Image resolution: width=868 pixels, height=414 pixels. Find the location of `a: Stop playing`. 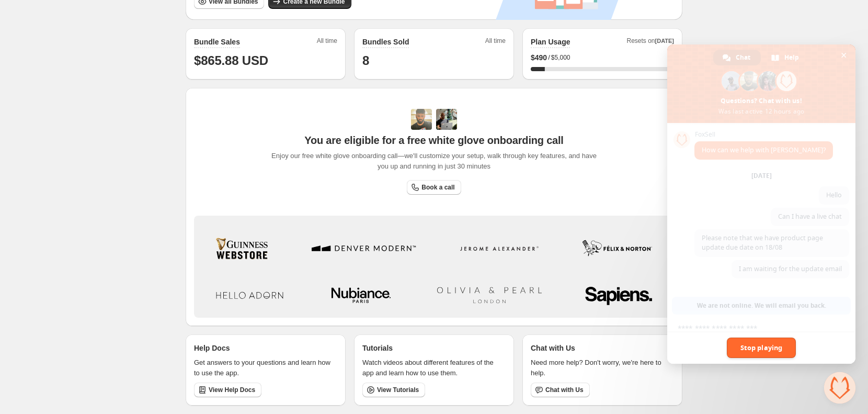

a: Stop playing is located at coordinates (761, 347).